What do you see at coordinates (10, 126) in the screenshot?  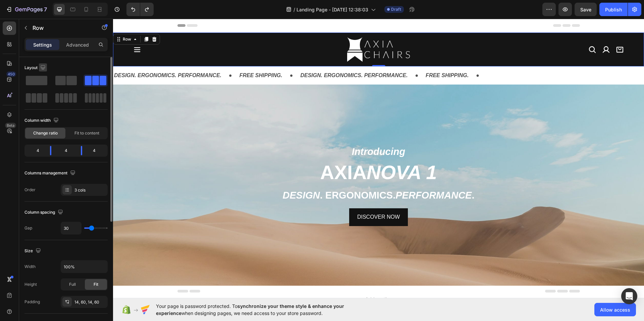 I see `div: Beta` at bounding box center [10, 126].